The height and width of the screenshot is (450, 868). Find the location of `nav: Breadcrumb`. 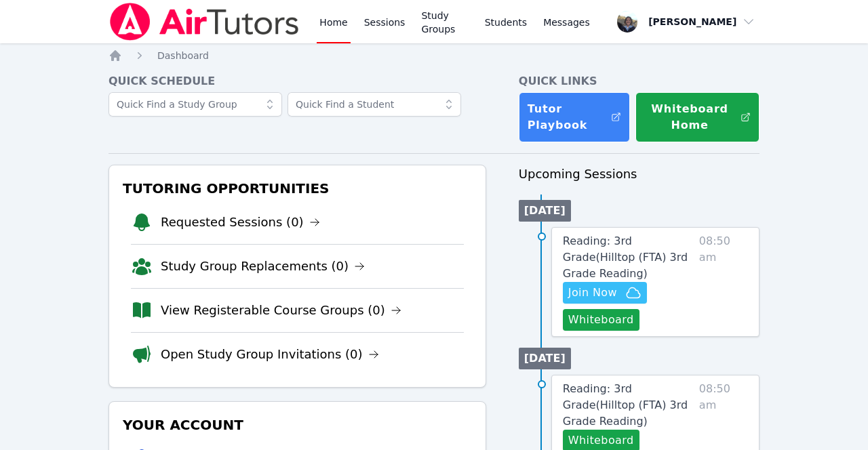

nav: Breadcrumb is located at coordinates (434, 56).